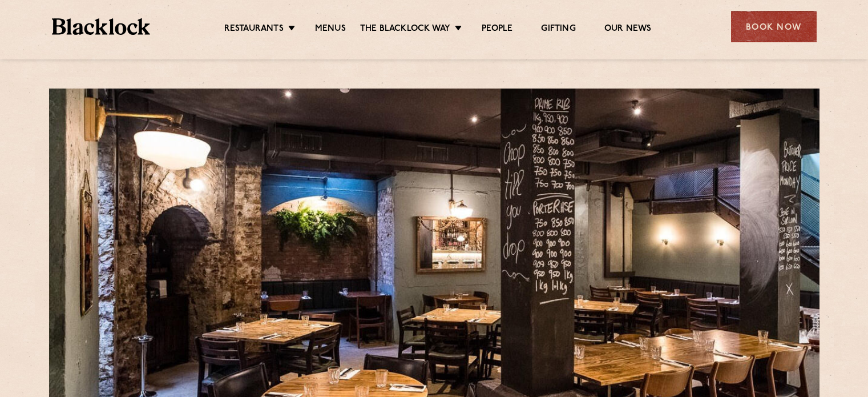 The image size is (868, 397). I want to click on a: Our News, so click(627, 29).